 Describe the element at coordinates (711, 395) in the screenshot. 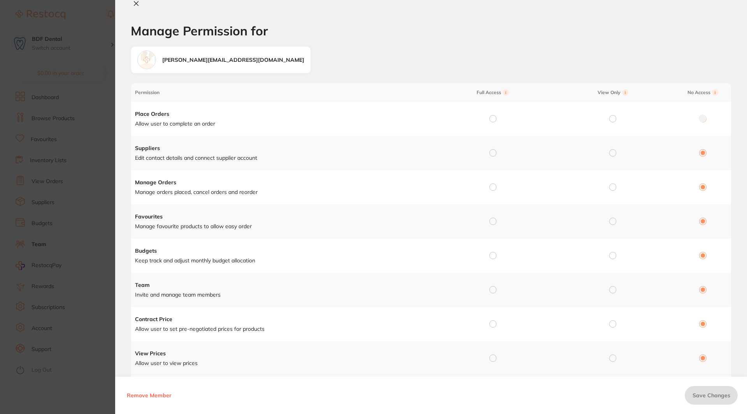

I see `button: Save Changes` at that location.